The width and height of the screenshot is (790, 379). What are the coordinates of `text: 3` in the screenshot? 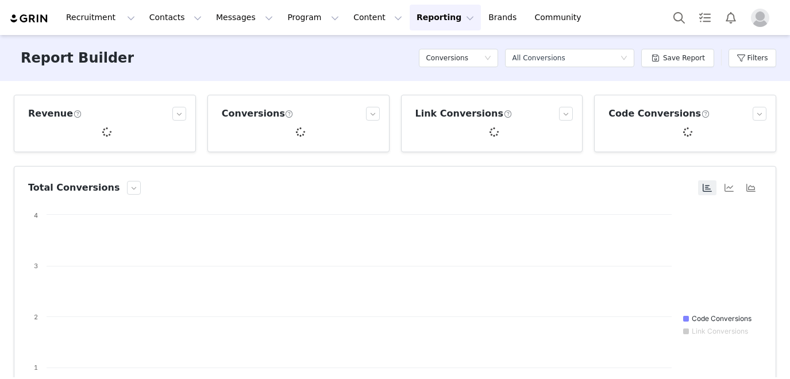 It's located at (36, 266).